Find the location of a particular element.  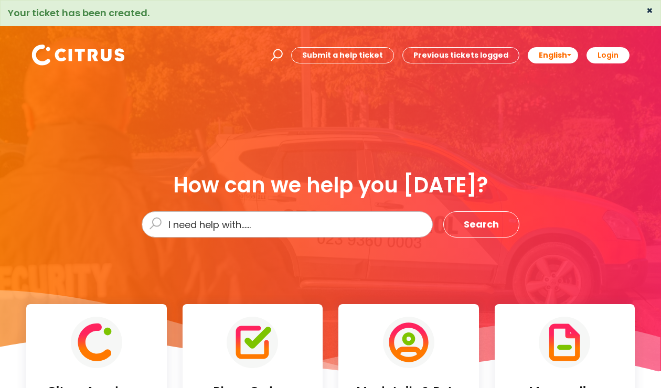

a: Login is located at coordinates (608, 55).